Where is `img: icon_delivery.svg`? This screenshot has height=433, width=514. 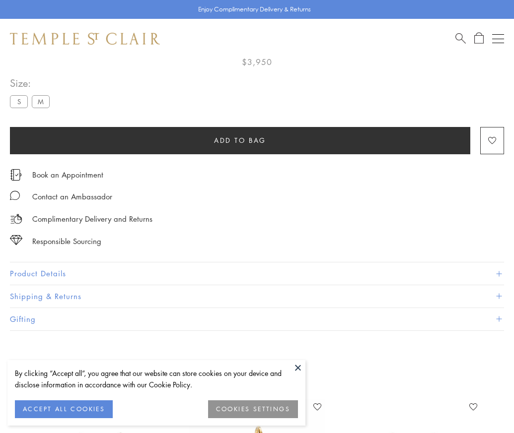
img: icon_delivery.svg is located at coordinates (16, 219).